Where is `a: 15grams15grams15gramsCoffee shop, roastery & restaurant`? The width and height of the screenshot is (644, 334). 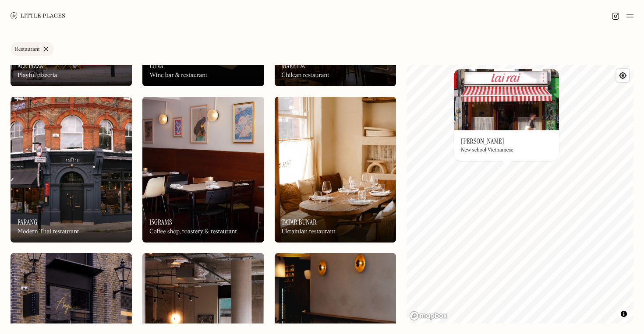
a: 15grams15grams15gramsCoffee shop, roastery & restaurant is located at coordinates (203, 170).